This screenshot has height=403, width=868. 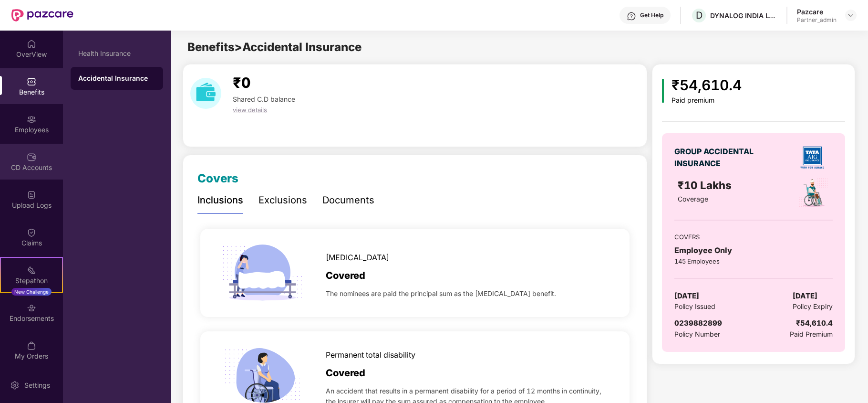 I want to click on img: svg+xml;base64,PHN2ZyBpZD0iRHJvcGRvd24tMzJ4MzIiIHhtbG5zPSJodHRwOi8vd3d3LnczLm9yZy8yMDAwL3N2ZyIgd2..., so click(x=850, y=15).